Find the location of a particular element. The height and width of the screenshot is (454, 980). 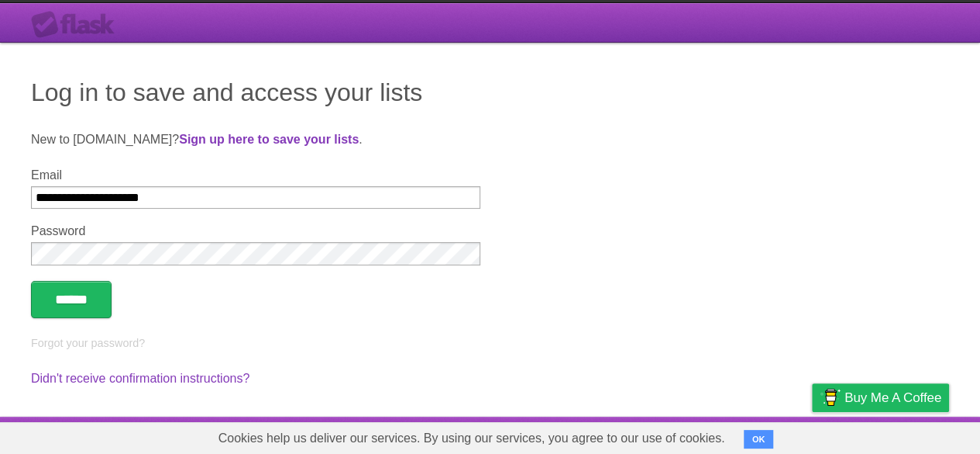

button: OK is located at coordinates (759, 439).